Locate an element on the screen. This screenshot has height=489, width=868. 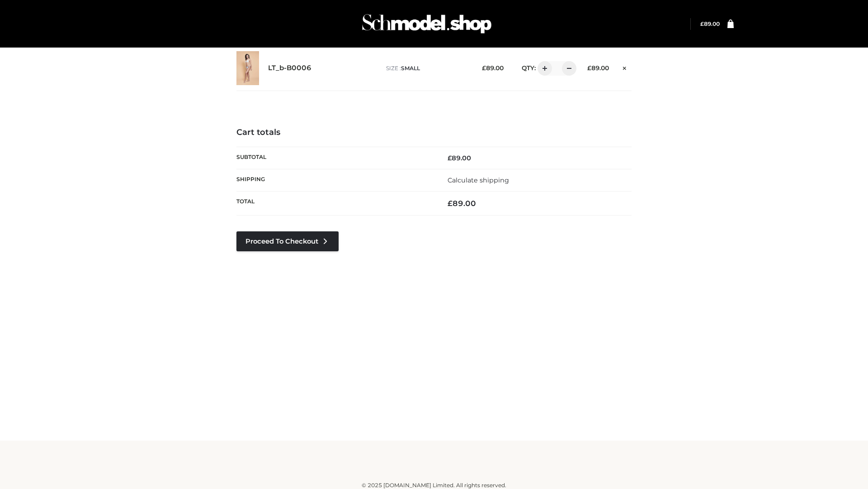
span: SMALL is located at coordinates (411, 68).